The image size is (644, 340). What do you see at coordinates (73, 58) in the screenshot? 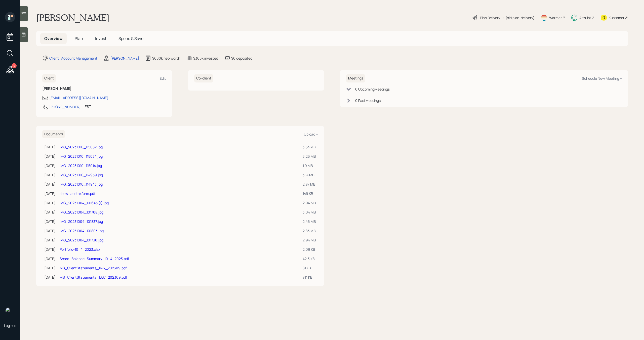
I see `div: Client · Account Management` at bounding box center [73, 58].